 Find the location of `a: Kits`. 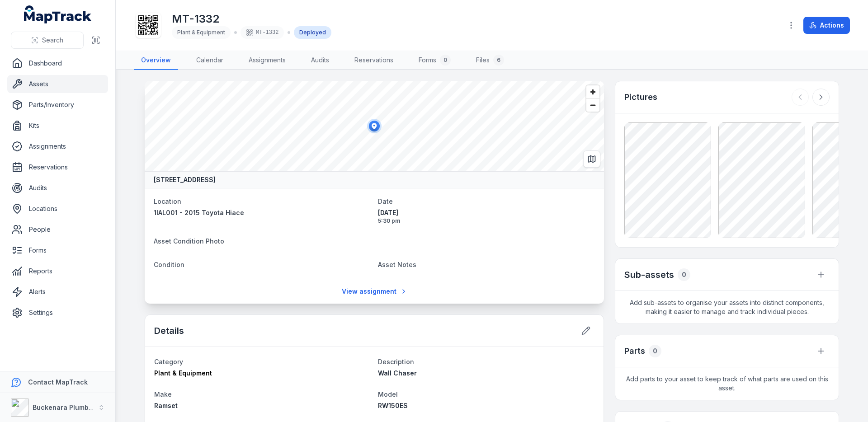

a: Kits is located at coordinates (58, 126).